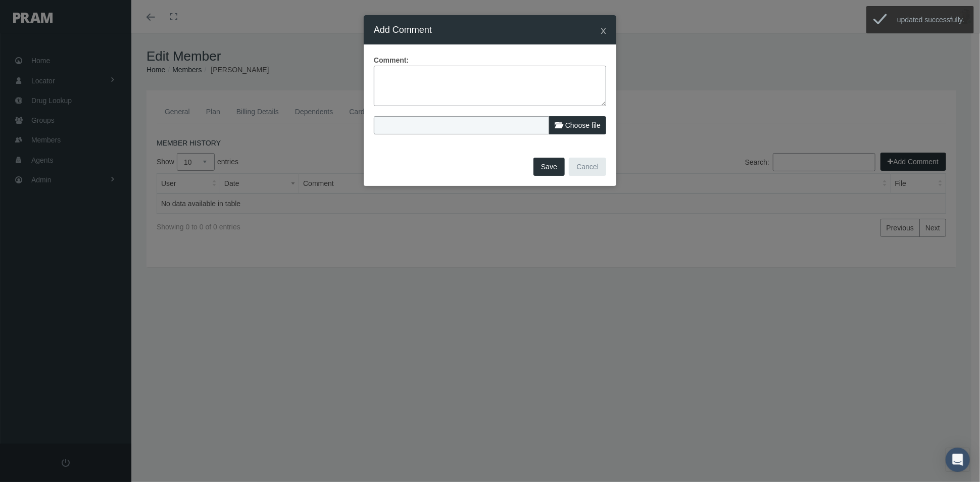  What do you see at coordinates (604, 30) in the screenshot?
I see `span: x` at bounding box center [604, 30].